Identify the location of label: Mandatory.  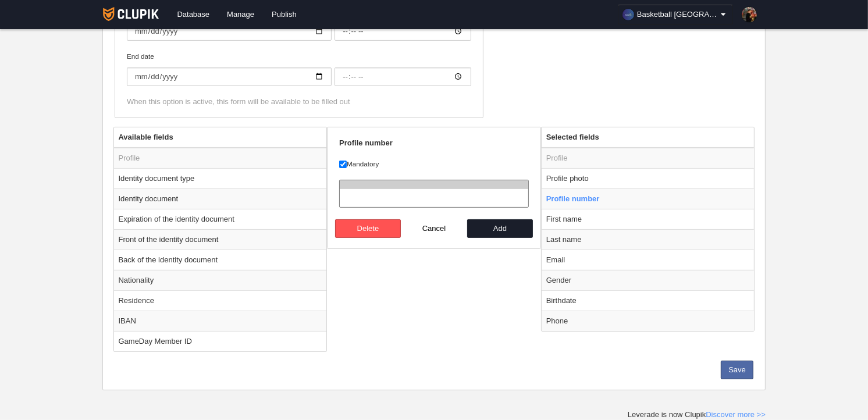
(434, 164).